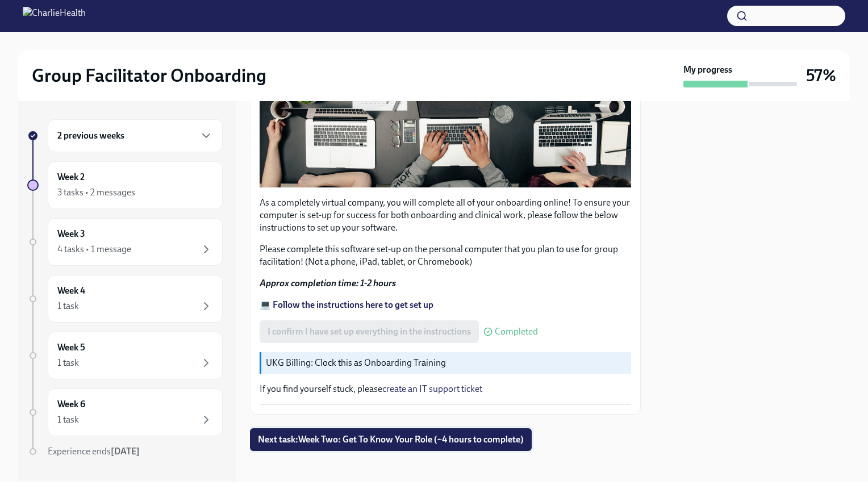 The height and width of the screenshot is (493, 868). Describe the element at coordinates (149, 76) in the screenshot. I see `h2: Group Facilitator Onboarding` at that location.